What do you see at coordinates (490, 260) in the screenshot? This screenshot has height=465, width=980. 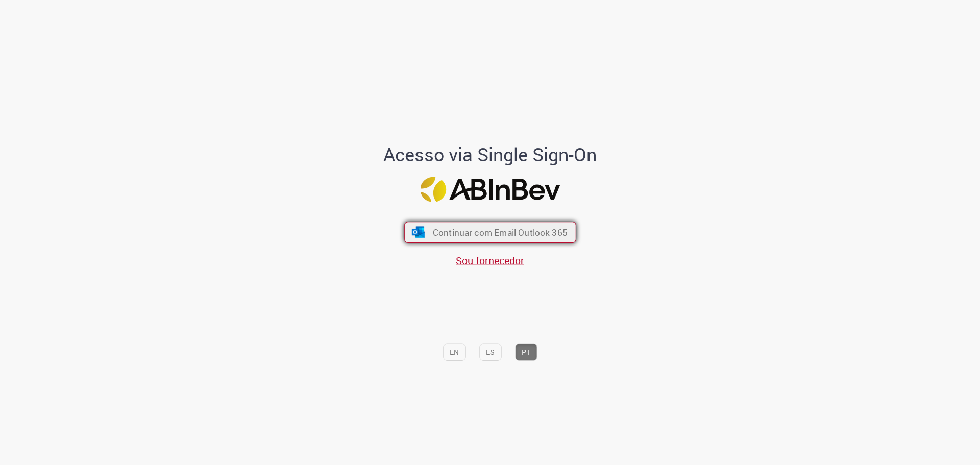 I see `span: Sou fornecedor` at bounding box center [490, 260].